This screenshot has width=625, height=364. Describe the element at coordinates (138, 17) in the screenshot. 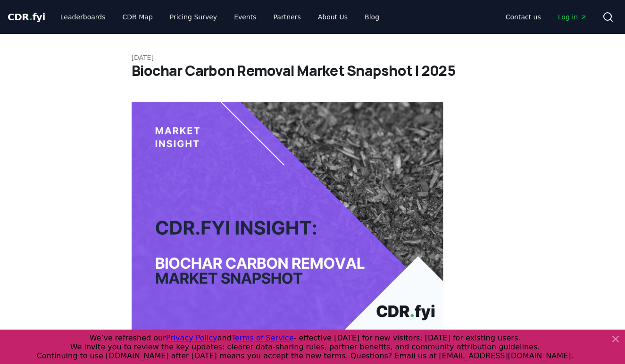

I see `a: CDR Map` at that location.